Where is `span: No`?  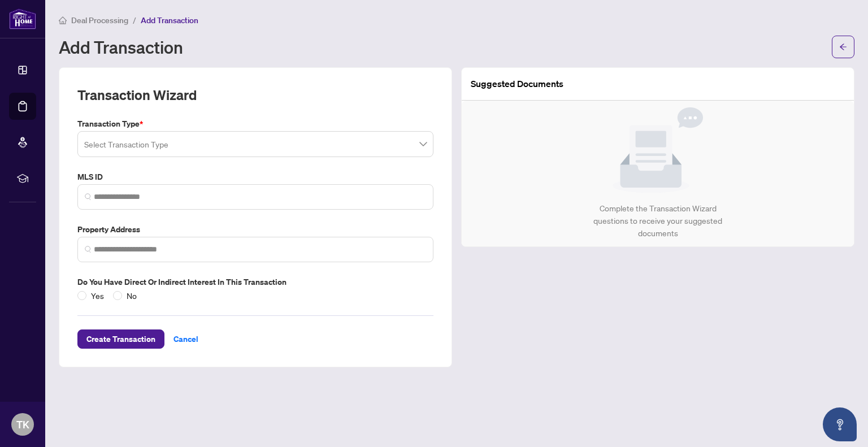 span: No is located at coordinates (131, 296).